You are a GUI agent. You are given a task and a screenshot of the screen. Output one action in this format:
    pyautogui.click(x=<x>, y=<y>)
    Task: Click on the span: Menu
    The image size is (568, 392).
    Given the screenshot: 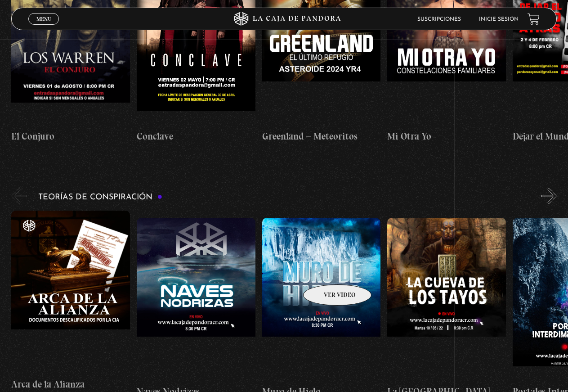 What is the action you would take?
    pyautogui.click(x=44, y=19)
    